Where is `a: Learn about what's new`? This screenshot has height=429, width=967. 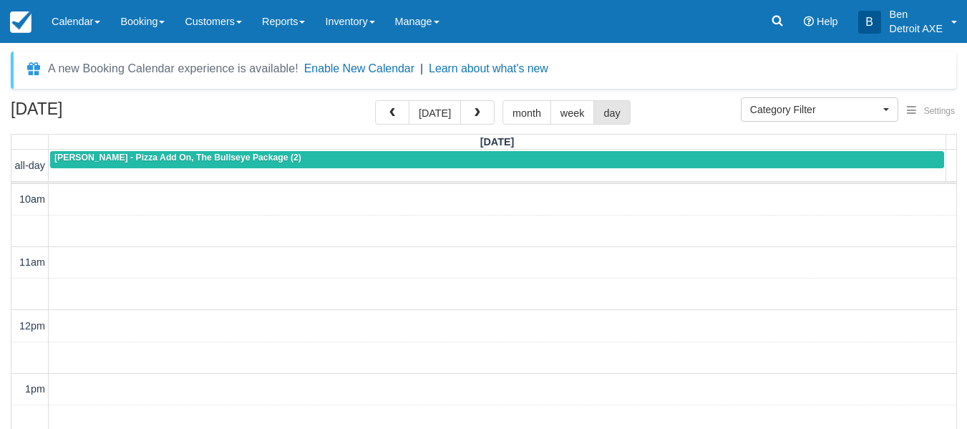 a: Learn about what's new is located at coordinates (488, 68).